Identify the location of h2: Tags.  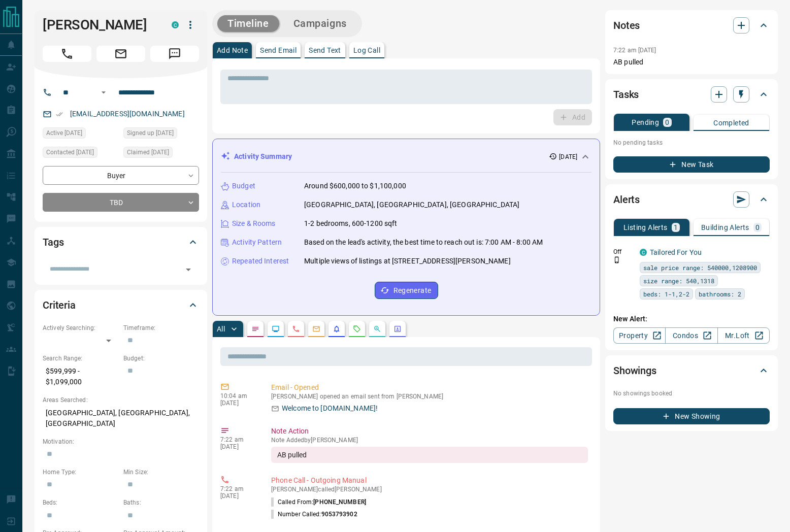
(53, 242).